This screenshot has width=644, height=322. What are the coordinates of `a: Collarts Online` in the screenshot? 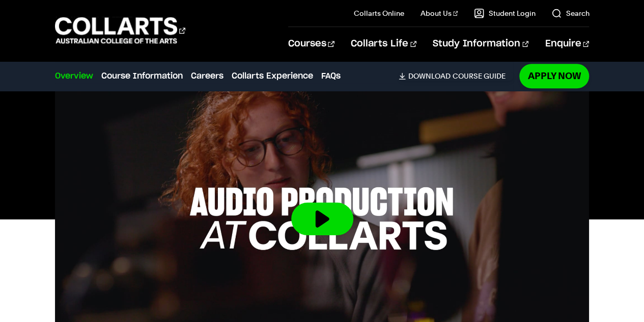 It's located at (379, 13).